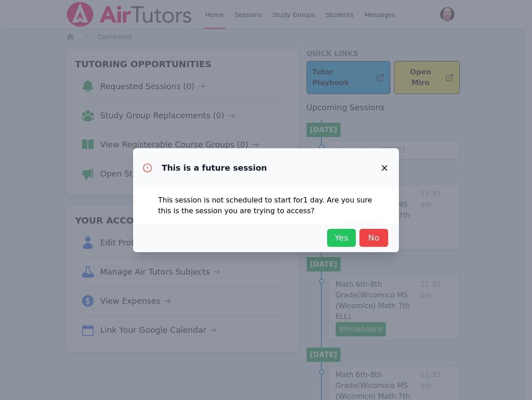 The width and height of the screenshot is (532, 400). I want to click on span: No, so click(374, 238).